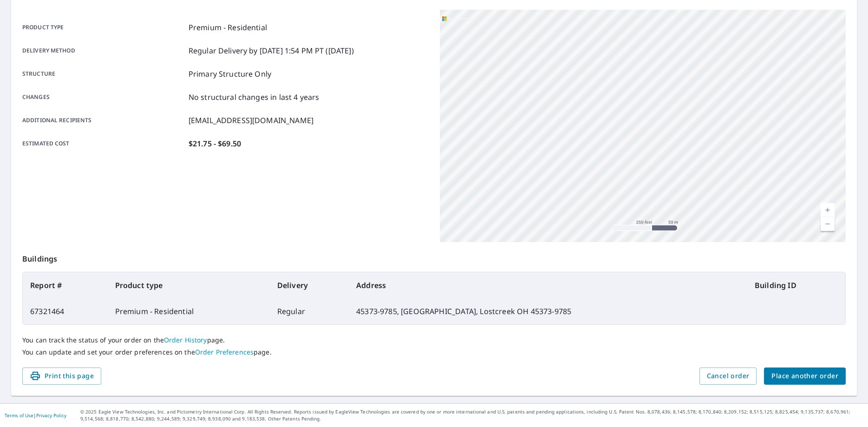 This screenshot has width=868, height=427. I want to click on p: Premium - Residential, so click(228, 27).